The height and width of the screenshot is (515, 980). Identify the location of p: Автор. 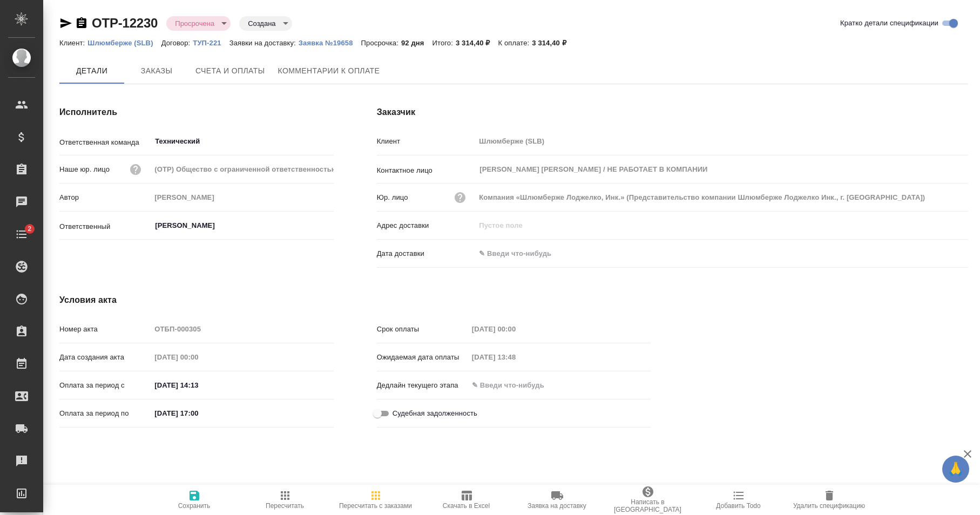
(105, 198).